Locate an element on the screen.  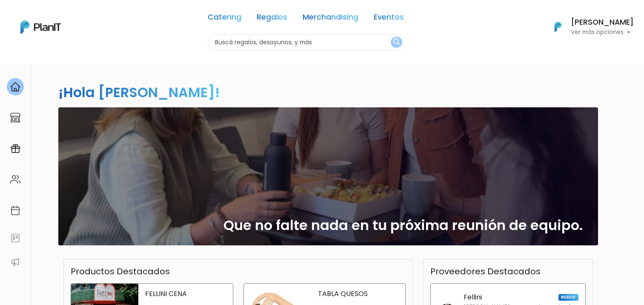
a: Regalos is located at coordinates (272, 19).